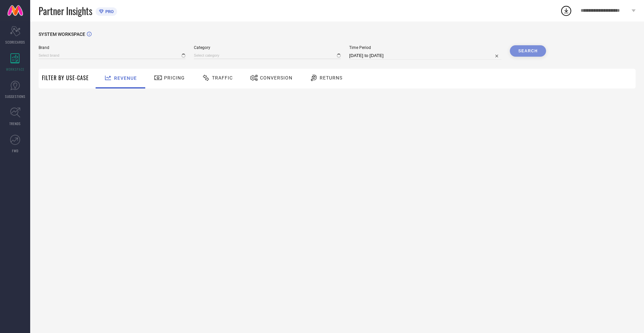  What do you see at coordinates (15, 42) in the screenshot?
I see `span: SCORECARDS` at bounding box center [15, 42].